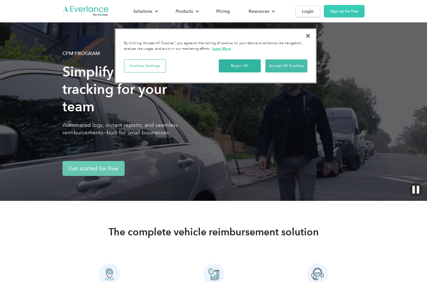 This screenshot has height=282, width=427. Describe the element at coordinates (240, 66) in the screenshot. I see `button: Reject All` at that location.